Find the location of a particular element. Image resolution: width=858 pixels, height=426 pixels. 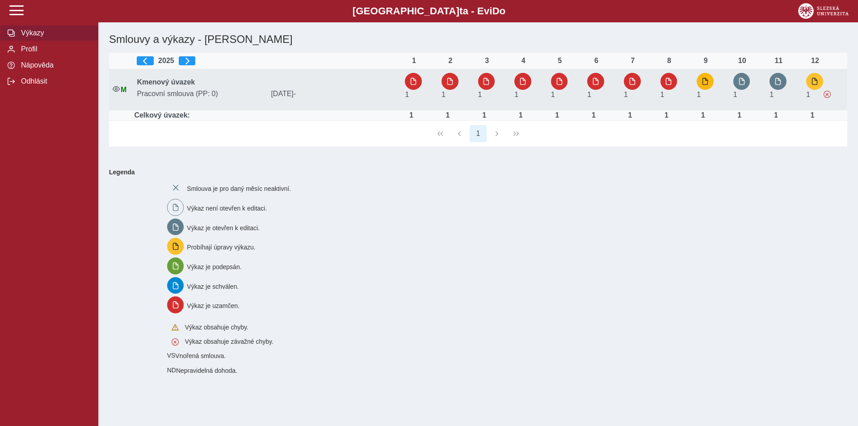

span: Výkaz obsahuje chyby. is located at coordinates (217, 327).